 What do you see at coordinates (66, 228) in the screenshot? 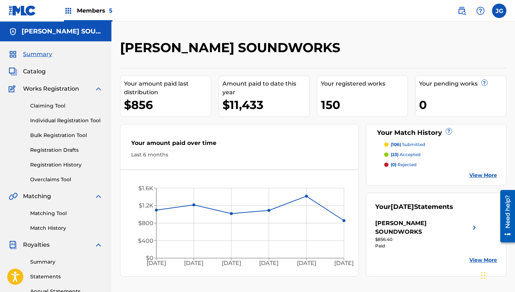
I see `a: Match History` at bounding box center [66, 228].